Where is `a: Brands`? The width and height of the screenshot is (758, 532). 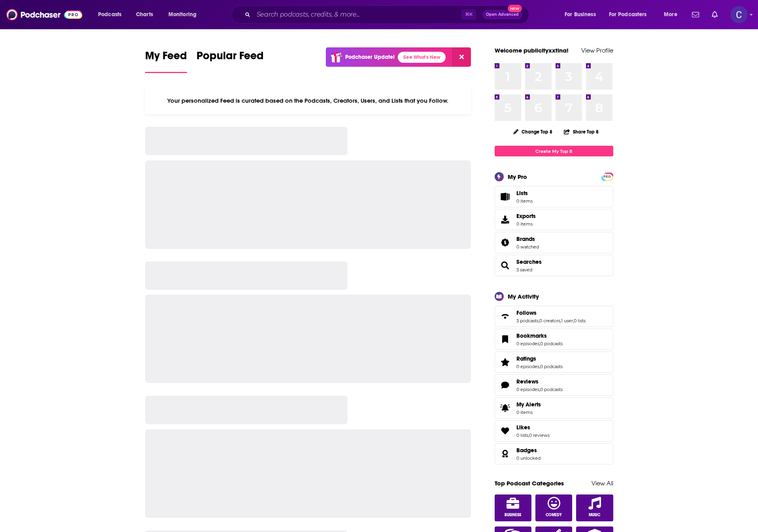 a: Brands is located at coordinates (505, 242).